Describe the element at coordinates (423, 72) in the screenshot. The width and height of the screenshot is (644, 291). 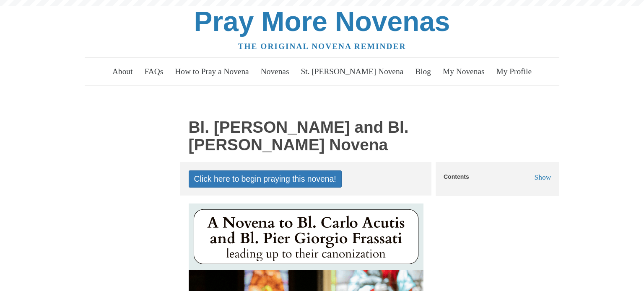
I see `a: Blog` at that location.